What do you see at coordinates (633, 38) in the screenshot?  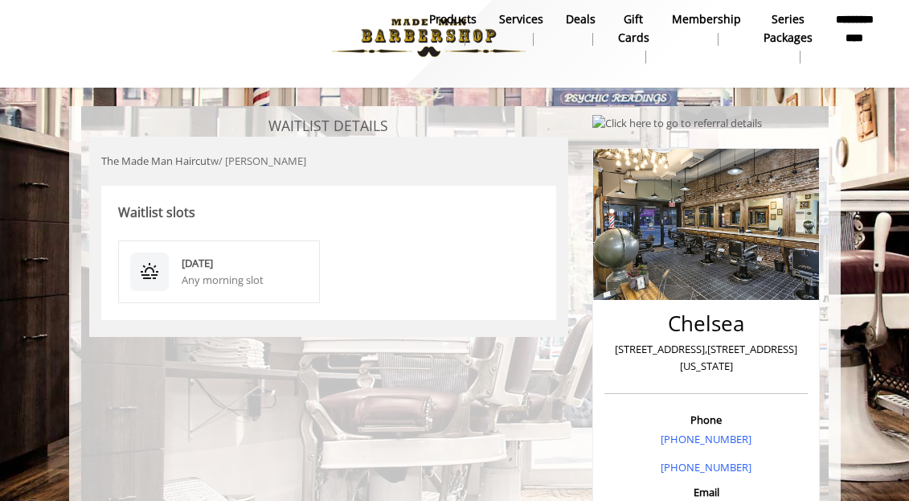 I see `a: Gift cardsgift cards` at bounding box center [633, 38].